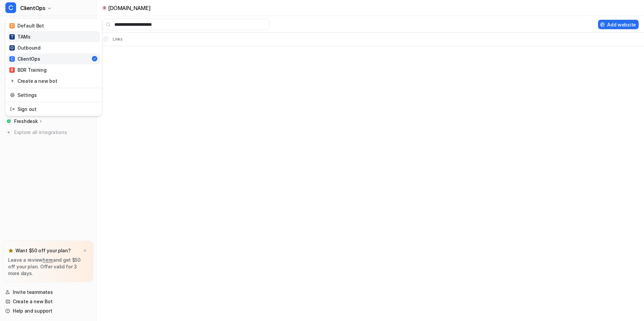 Image resolution: width=644 pixels, height=321 pixels. What do you see at coordinates (28, 69) in the screenshot?
I see `div: BDR Training` at bounding box center [28, 69].